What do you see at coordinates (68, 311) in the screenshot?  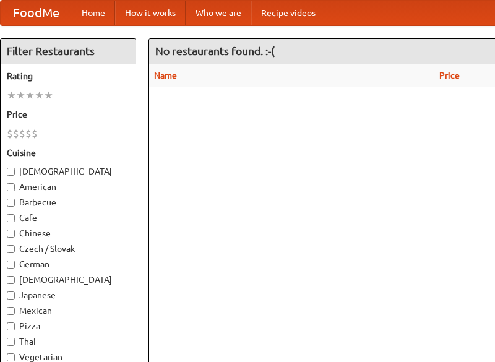 I see `label: Mexican` at bounding box center [68, 311].